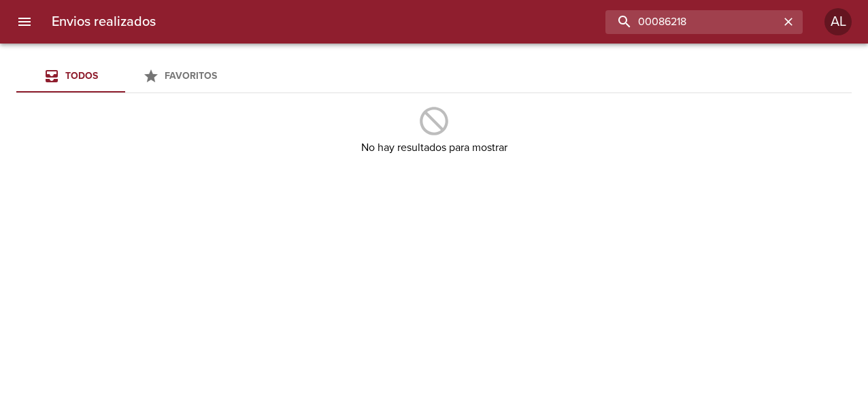  Describe the element at coordinates (103, 22) in the screenshot. I see `h6: Envios realizados` at that location.